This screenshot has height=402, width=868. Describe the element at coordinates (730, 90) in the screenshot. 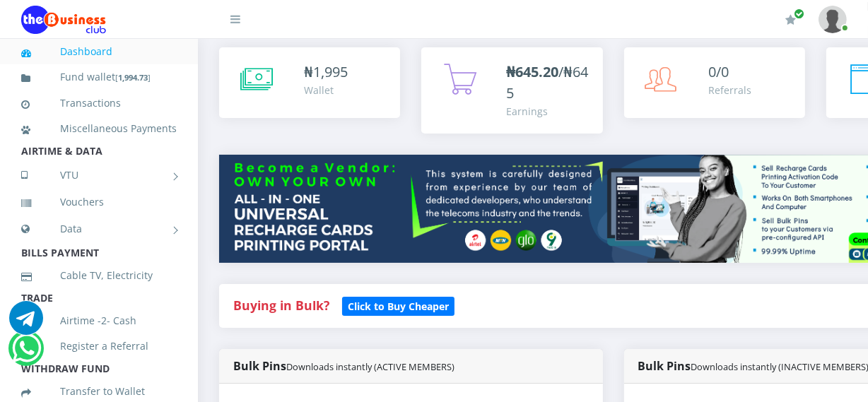

I see `div: Referrals` at that location.